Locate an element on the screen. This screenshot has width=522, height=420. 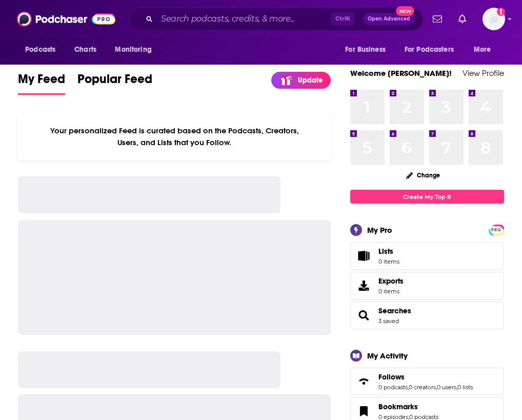
a: 0 podcasts is located at coordinates (393, 387).